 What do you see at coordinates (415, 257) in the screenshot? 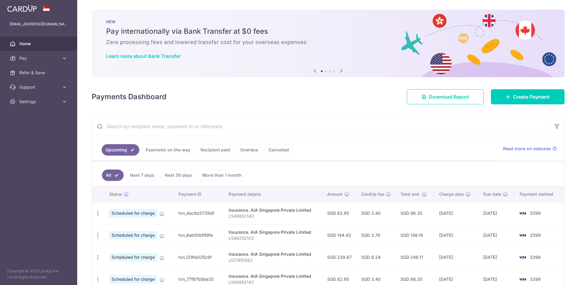
I see `td: SGD 246.11` at bounding box center [415, 257].